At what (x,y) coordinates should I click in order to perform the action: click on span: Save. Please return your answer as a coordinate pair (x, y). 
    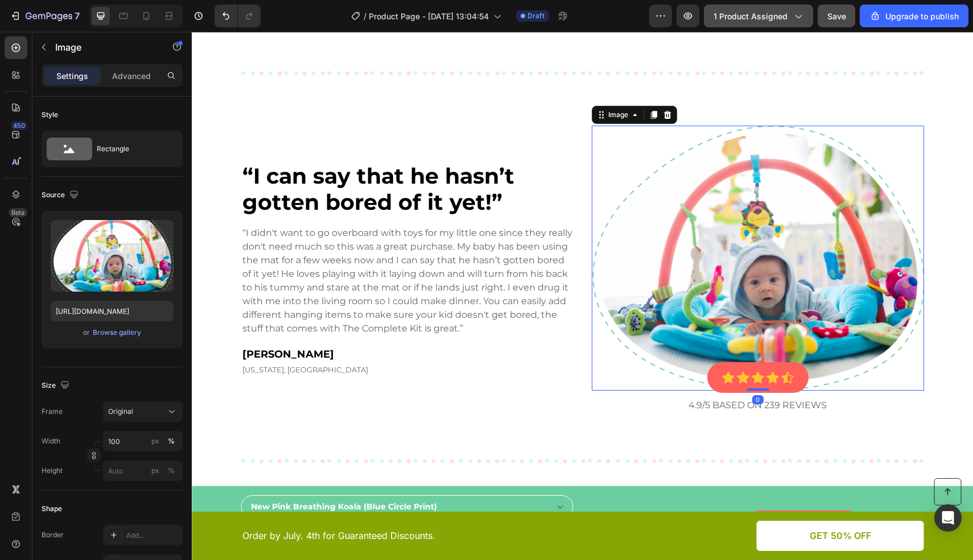
    Looking at the image, I should click on (836, 16).